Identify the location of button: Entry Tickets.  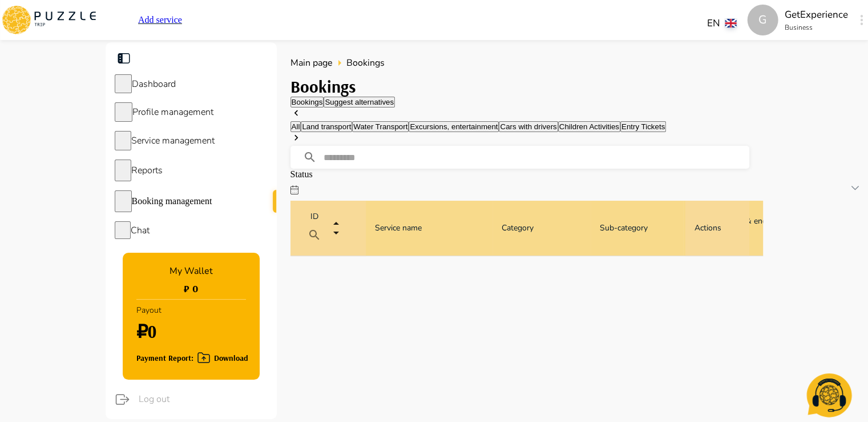
(643, 126).